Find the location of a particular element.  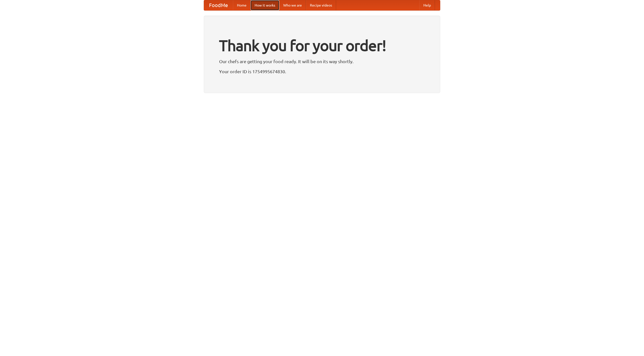

a: Help is located at coordinates (427, 5).